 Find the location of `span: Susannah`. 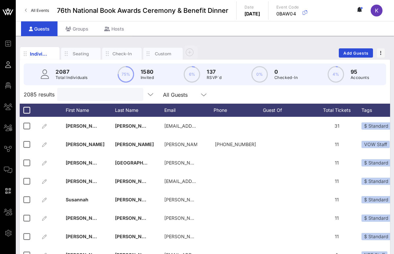

span: Susannah is located at coordinates (77, 199).